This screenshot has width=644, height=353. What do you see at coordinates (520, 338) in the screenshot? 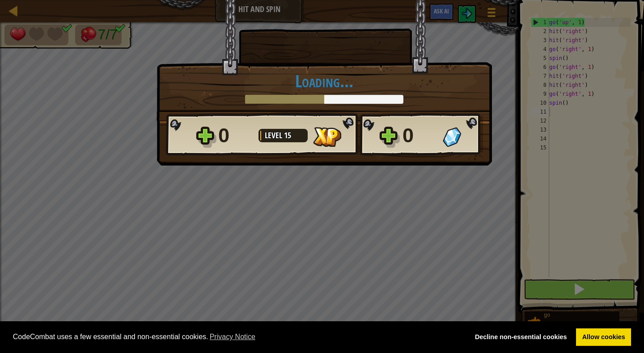
I see `a: deny cookies` at bounding box center [520, 338].